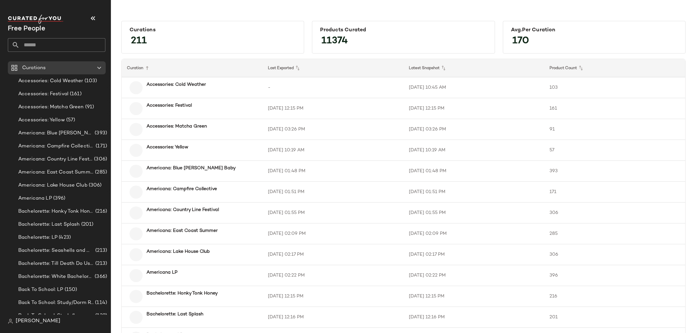 Image resolution: width=696 pixels, height=333 pixels. Describe the element at coordinates (87, 225) in the screenshot. I see `span: (201)` at that location.